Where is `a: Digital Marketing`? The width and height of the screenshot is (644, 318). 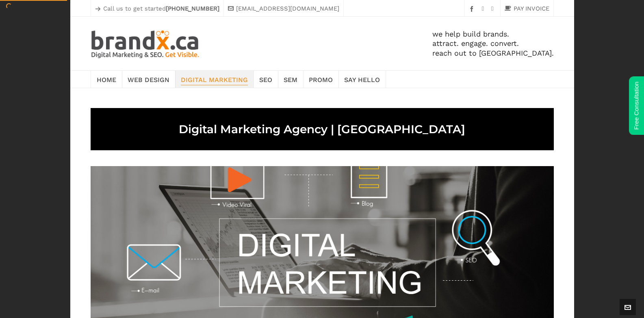
a: Digital Marketing is located at coordinates (215, 79).